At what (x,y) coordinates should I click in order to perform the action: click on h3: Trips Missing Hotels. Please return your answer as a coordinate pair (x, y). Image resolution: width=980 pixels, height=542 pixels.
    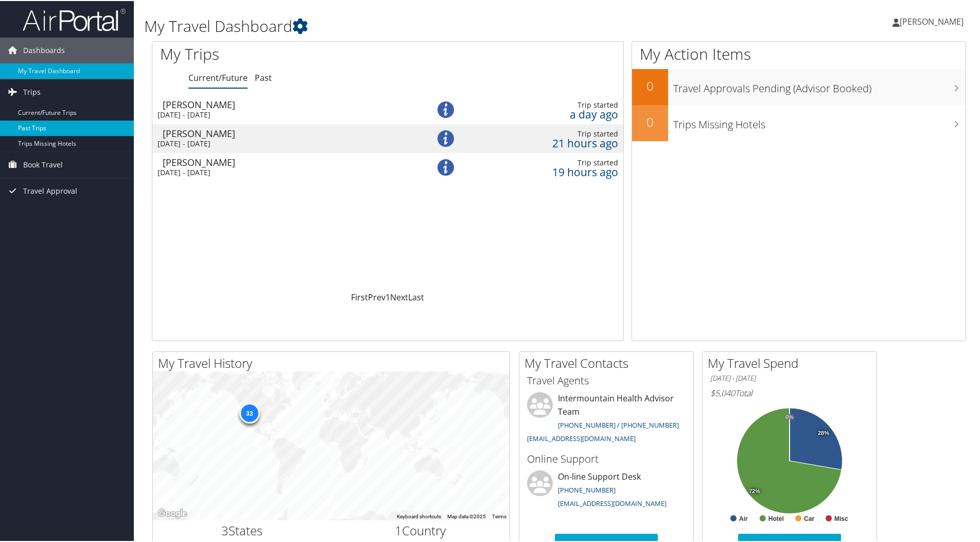
    Looking at the image, I should click on (819, 121).